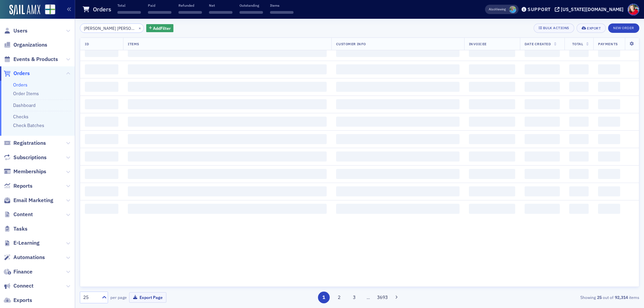  What do you see at coordinates (15, 31) in the screenshot?
I see `a: Users` at bounding box center [15, 31].